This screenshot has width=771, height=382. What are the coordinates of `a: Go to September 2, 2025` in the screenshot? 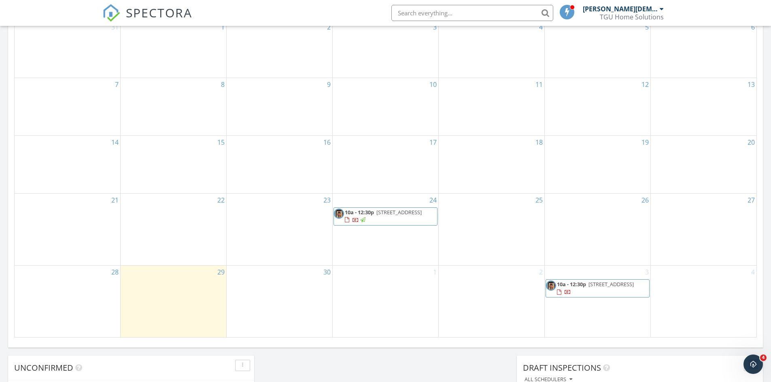 It's located at (328, 27).